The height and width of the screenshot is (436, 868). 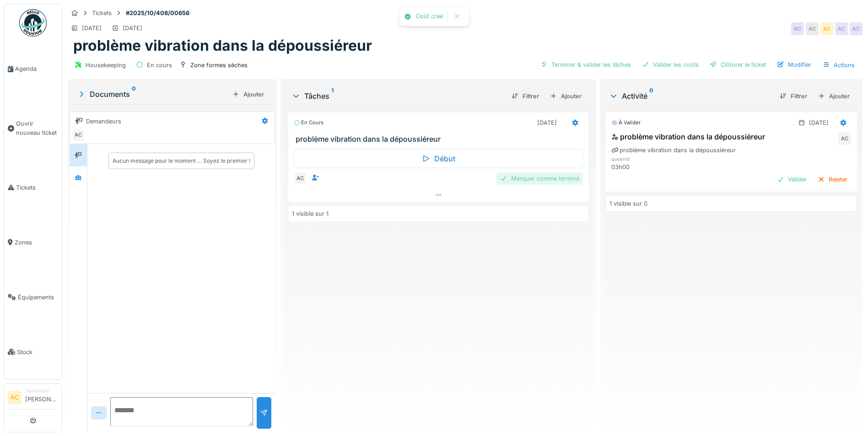 I want to click on div: Documents, so click(x=153, y=94).